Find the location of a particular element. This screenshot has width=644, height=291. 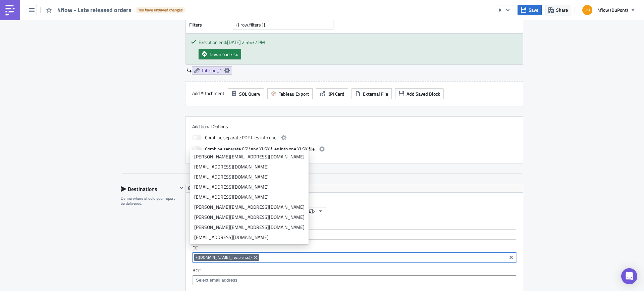

label: To is located at coordinates (354, 225).